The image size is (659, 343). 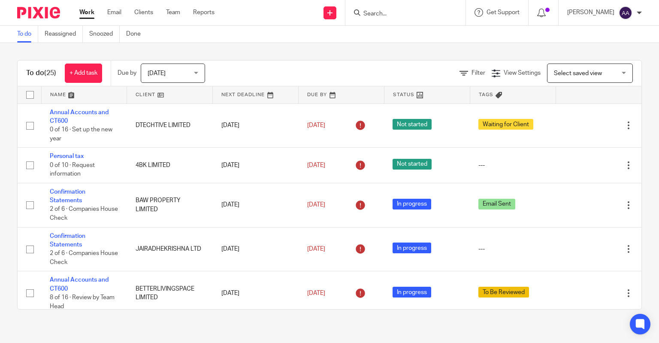 I want to click on h1: To do, so click(x=41, y=73).